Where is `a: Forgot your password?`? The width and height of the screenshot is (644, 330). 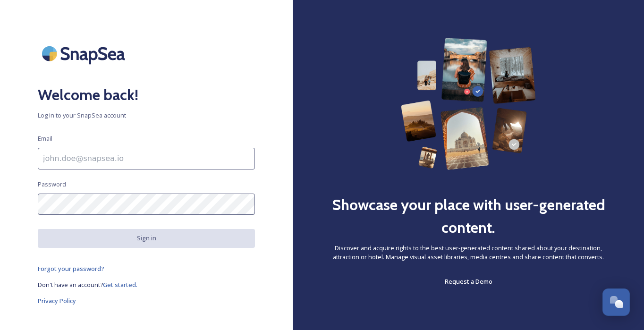
a: Forgot your password? is located at coordinates (146, 268).